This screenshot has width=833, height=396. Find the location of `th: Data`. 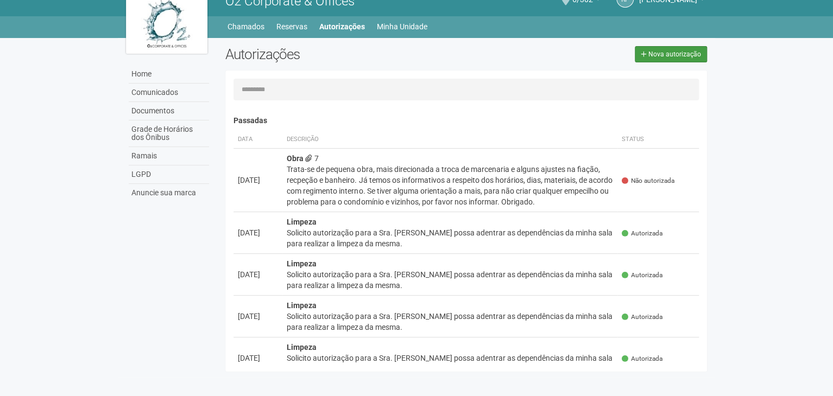

th: Data is located at coordinates (258, 140).